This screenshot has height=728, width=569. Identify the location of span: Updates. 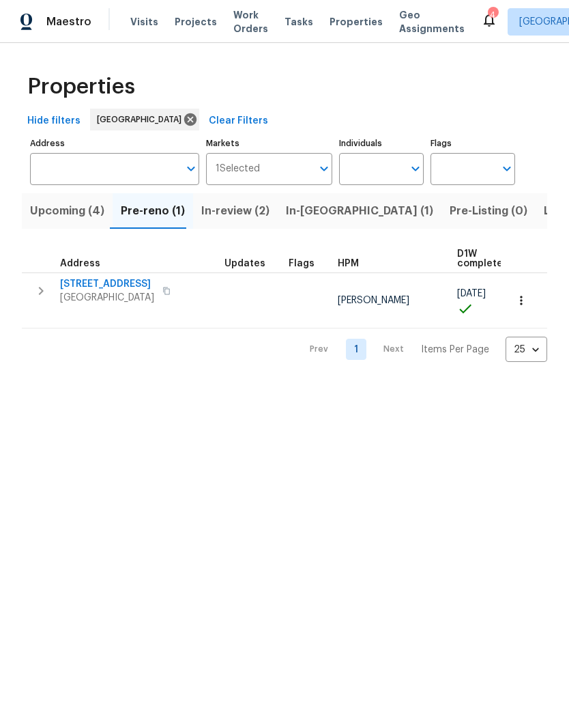
(245, 264).